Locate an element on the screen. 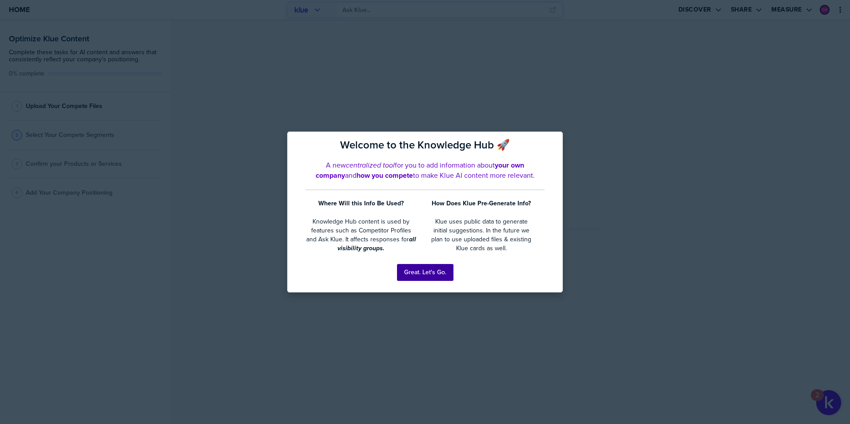 The image size is (850, 424). span: to make Klue AI content more relevant. is located at coordinates (474, 175).